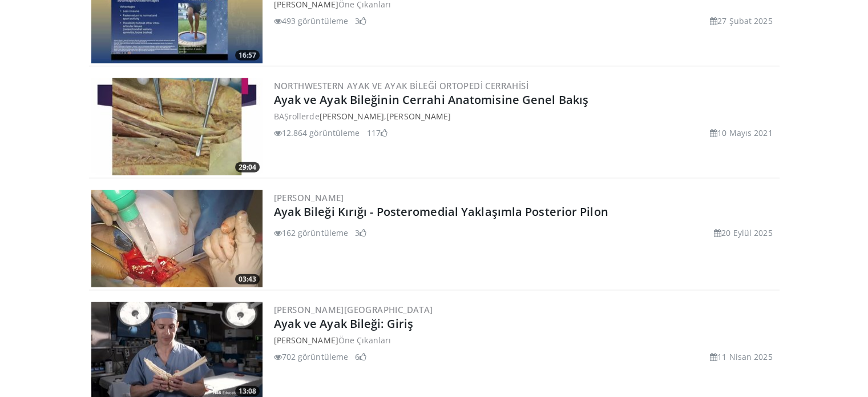  Describe the element at coordinates (401, 86) in the screenshot. I see `a: Northwestern Ayak ve Ayak Bileği Ortopedi Cerrahisi` at that location.